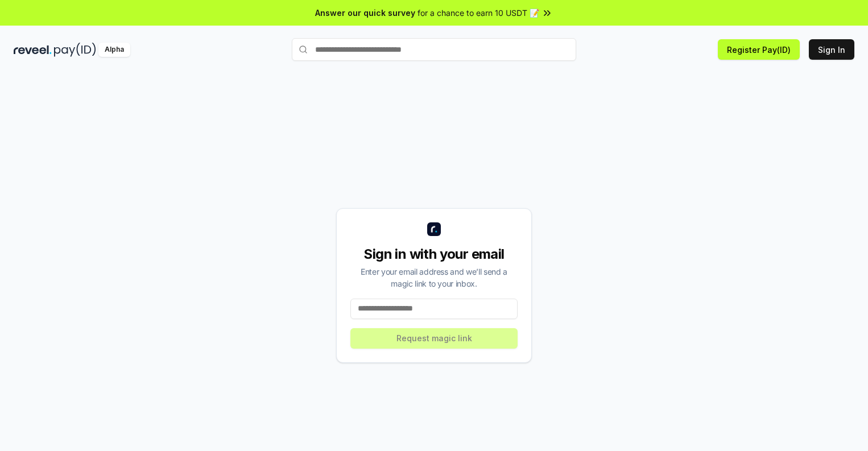 Image resolution: width=868 pixels, height=451 pixels. Describe the element at coordinates (75, 49) in the screenshot. I see `img: pay_id` at that location.